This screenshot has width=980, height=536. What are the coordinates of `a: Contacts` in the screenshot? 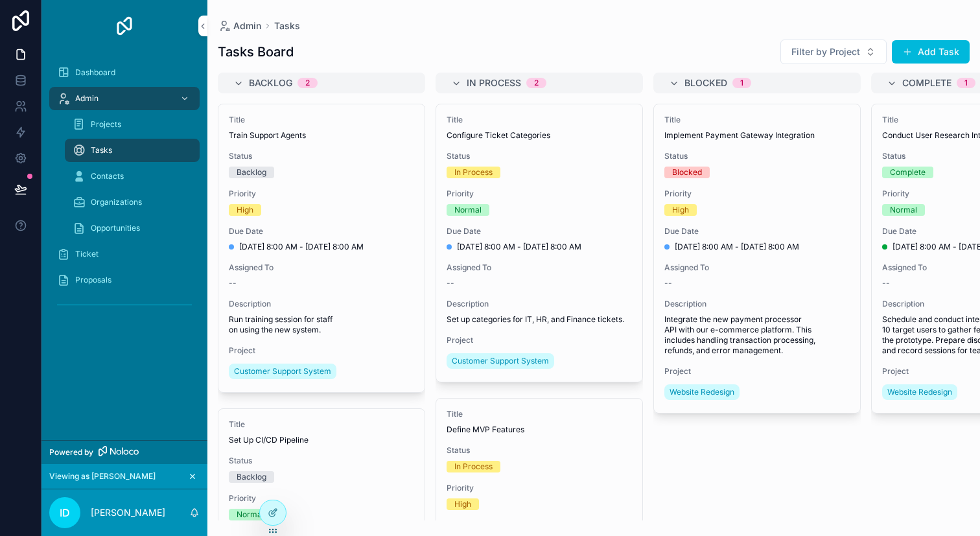 It's located at (132, 177).